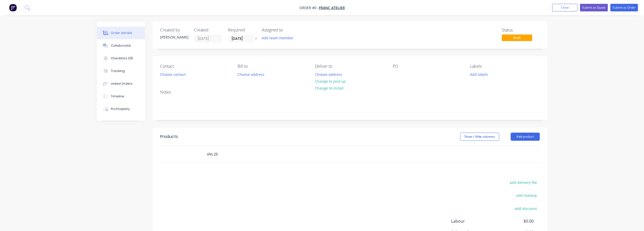  I want to click on div: Labels, so click(504, 66).